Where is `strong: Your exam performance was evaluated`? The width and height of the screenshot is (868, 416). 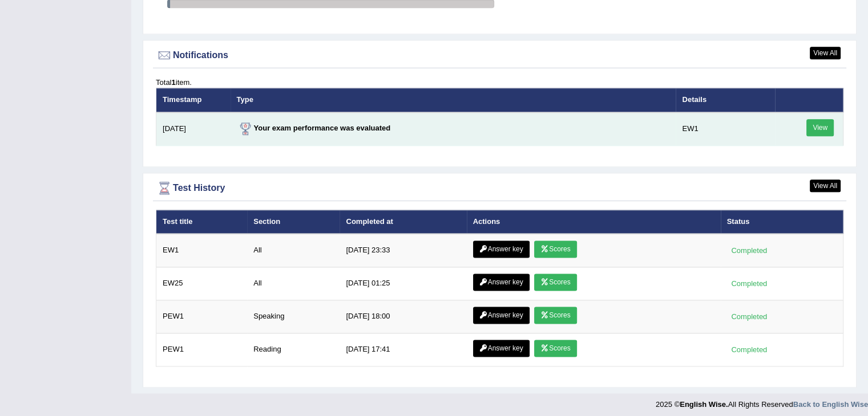 strong: Your exam performance was evaluated is located at coordinates (314, 128).